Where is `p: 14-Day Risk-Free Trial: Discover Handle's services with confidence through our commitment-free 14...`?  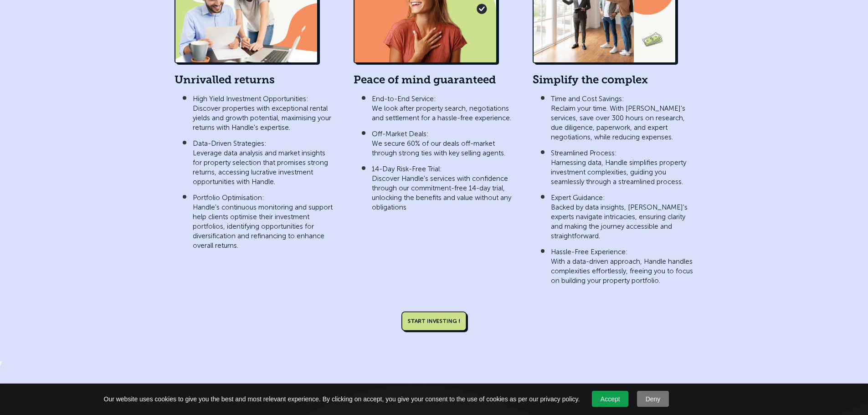
p: 14-Day Risk-Free Trial: Discover Handle's services with confidence through our commitment-free 14... is located at coordinates (443, 188).